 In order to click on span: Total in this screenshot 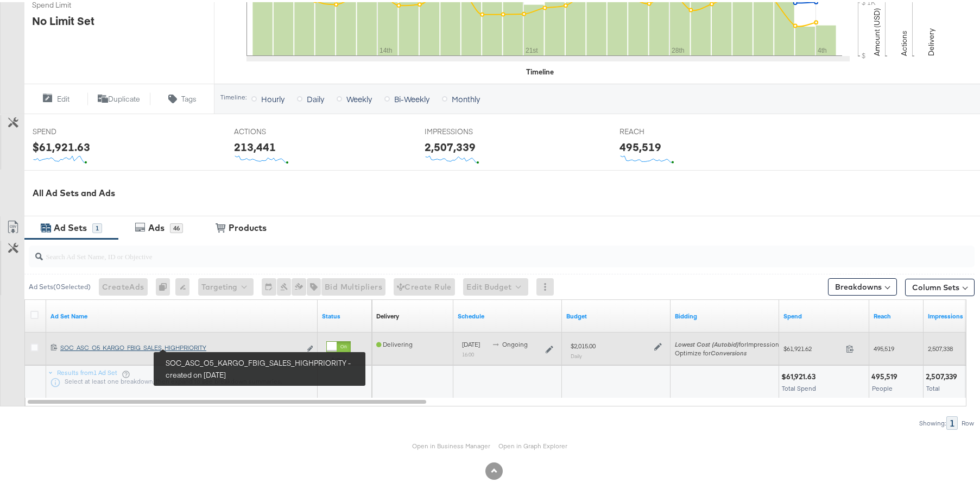, I will do `click(933, 386)`.